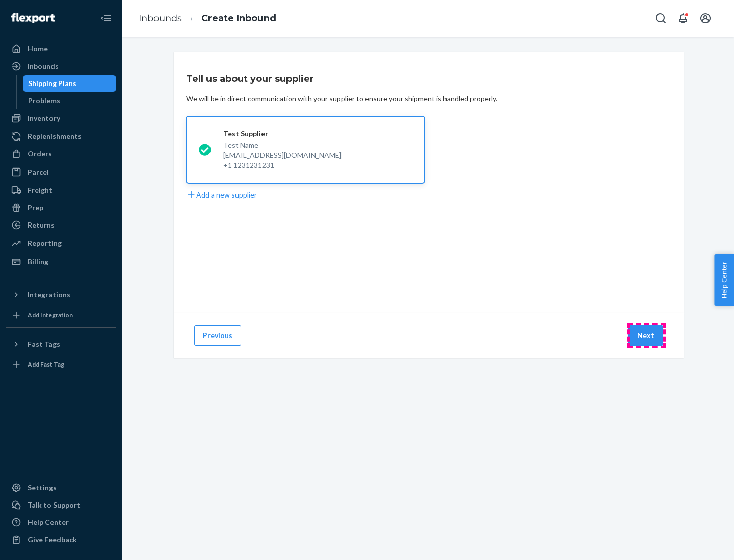 This screenshot has height=560, width=734. What do you see at coordinates (723, 280) in the screenshot?
I see `span: Help Center` at bounding box center [723, 280].